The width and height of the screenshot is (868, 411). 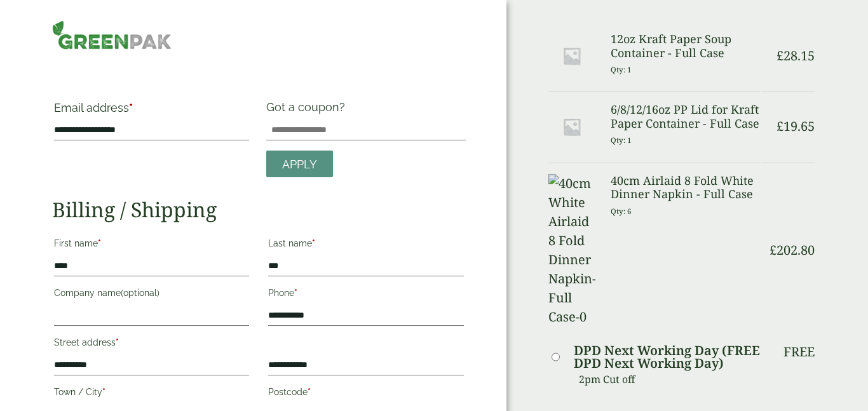 What do you see at coordinates (667, 357) in the screenshot?
I see `label: DPD Next Working Day (FREE DPD Next Working Day)` at bounding box center [667, 357].